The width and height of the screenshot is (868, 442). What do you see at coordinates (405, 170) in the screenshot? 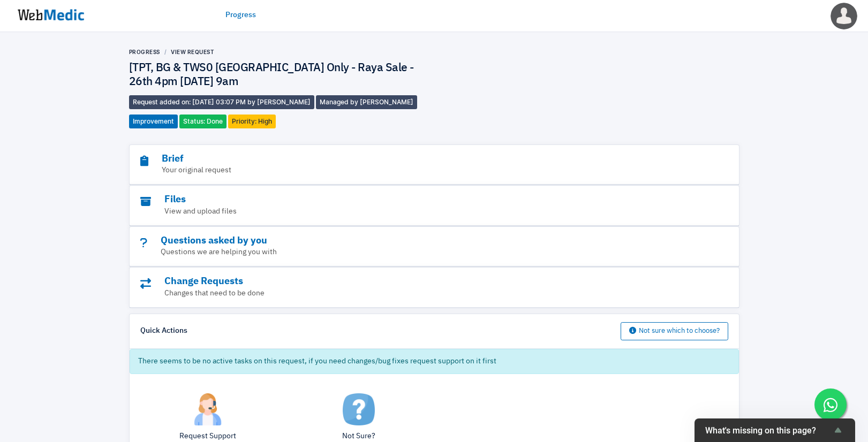
I see `p: Your original request` at bounding box center [405, 170].